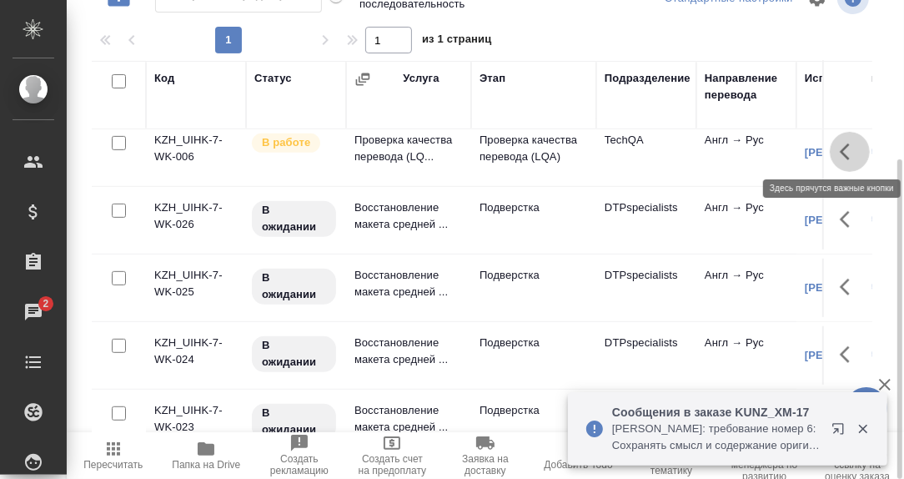 This screenshot has height=479, width=904. What do you see at coordinates (286, 143) in the screenshot?
I see `p: В работе` at bounding box center [286, 143].